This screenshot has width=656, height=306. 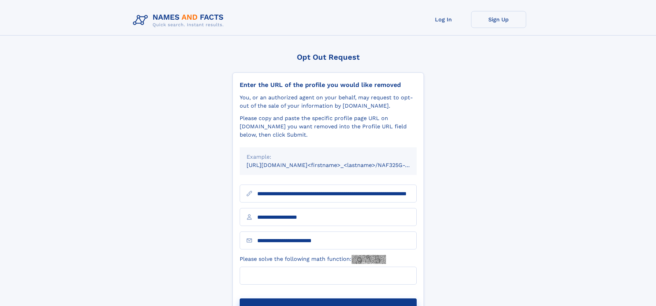 What do you see at coordinates (328, 57) in the screenshot?
I see `div: Opt Out Request` at bounding box center [328, 57].